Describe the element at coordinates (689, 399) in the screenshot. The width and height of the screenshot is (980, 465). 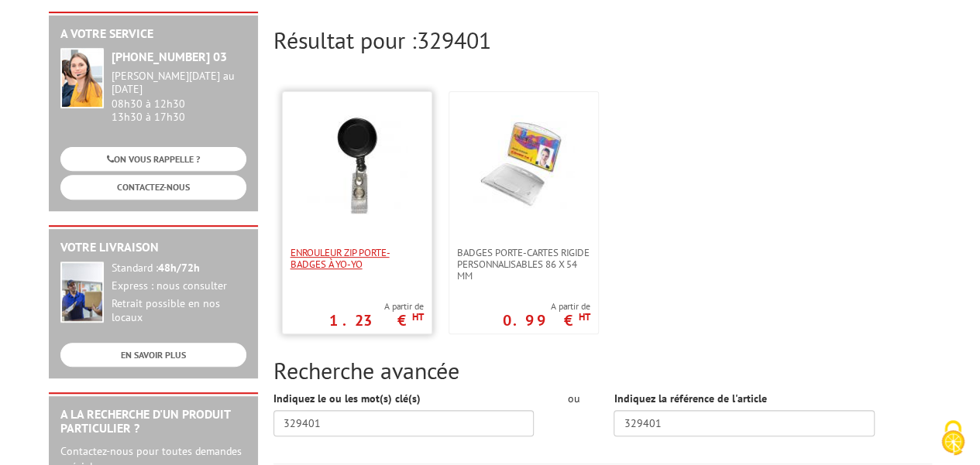
I see `label: Indiquez la référence de l'article` at that location.